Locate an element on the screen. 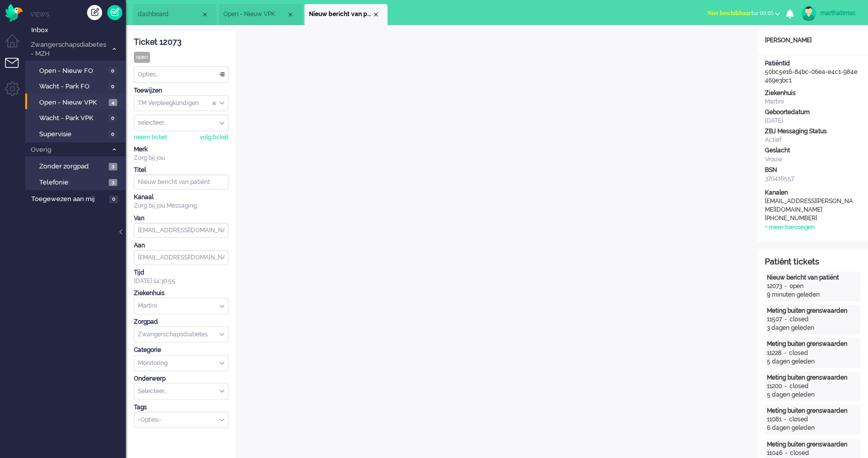  span: Zwangerschapsdiabetes - MZH is located at coordinates (68, 49).